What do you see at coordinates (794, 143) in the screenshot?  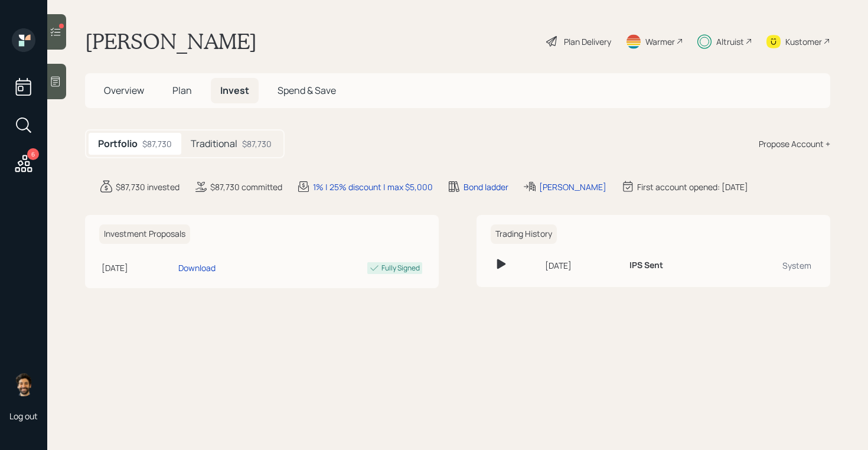 I see `div: Propose Account +` at bounding box center [794, 143].